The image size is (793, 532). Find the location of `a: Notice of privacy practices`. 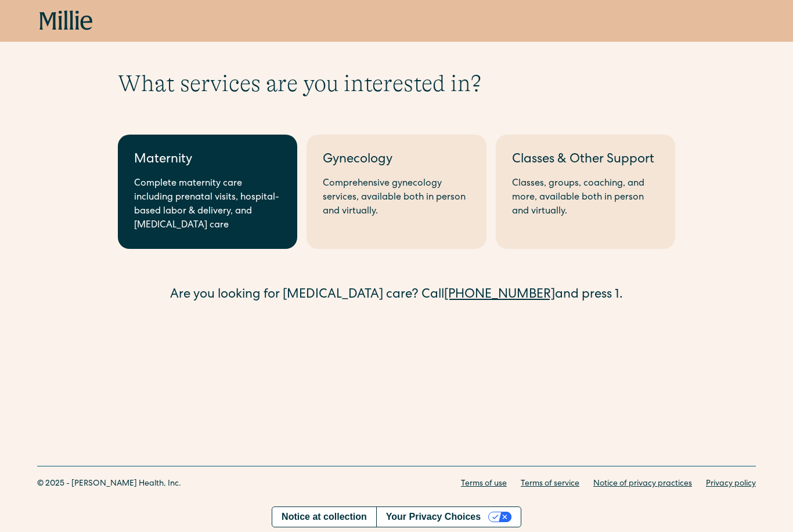

a: Notice of privacy practices is located at coordinates (643, 484).